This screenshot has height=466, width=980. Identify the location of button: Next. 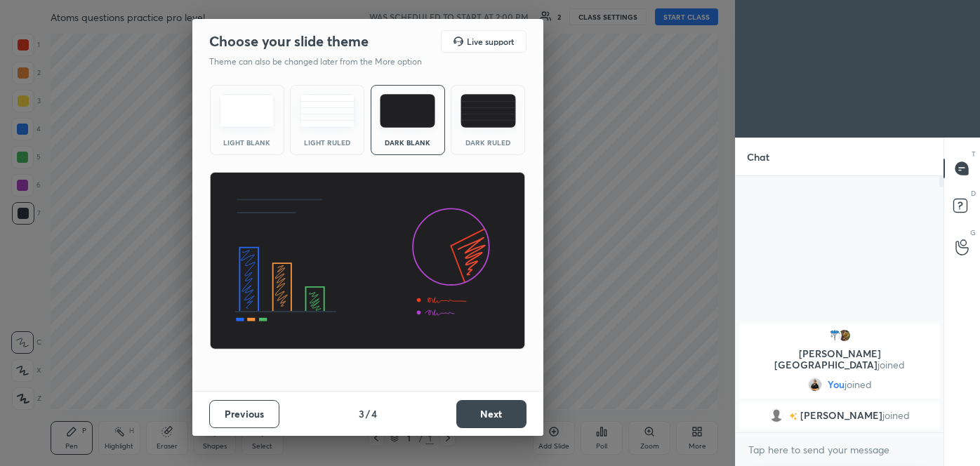
(492, 414).